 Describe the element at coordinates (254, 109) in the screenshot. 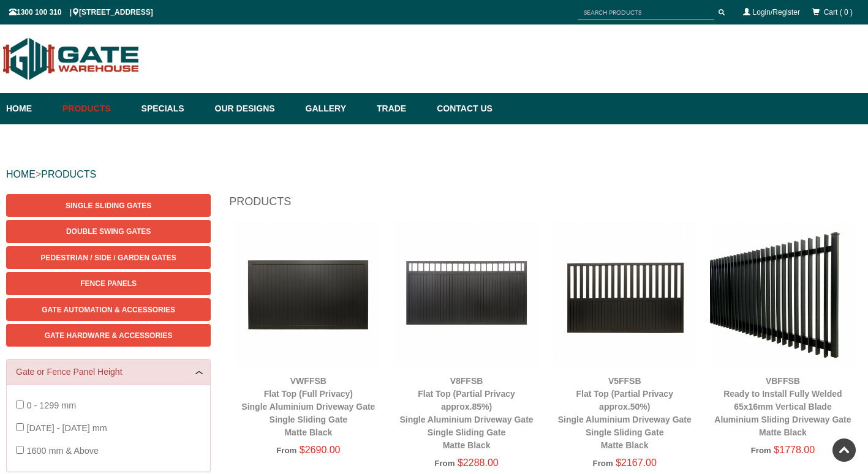

I see `a: Our Designs` at that location.